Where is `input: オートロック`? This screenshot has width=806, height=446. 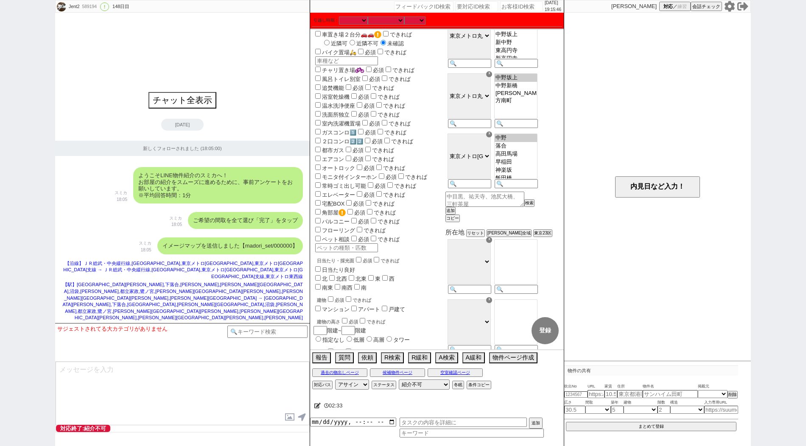
input: オートロック is located at coordinates (318, 167).